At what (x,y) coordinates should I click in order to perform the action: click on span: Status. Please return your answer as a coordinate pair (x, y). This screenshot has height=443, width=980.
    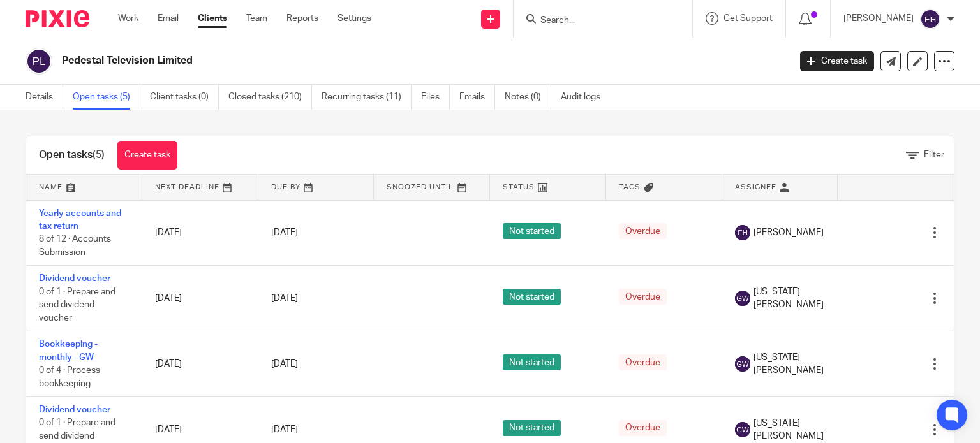
    Looking at the image, I should click on (518, 187).